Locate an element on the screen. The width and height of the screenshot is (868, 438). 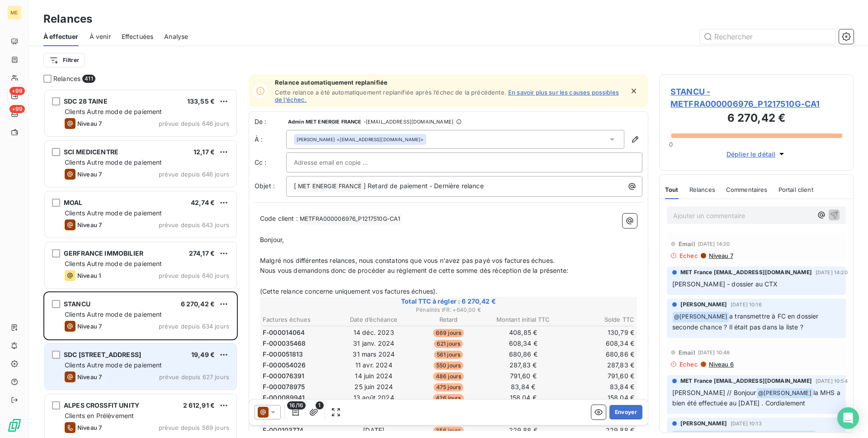
button: Envoyer is located at coordinates (625, 412).